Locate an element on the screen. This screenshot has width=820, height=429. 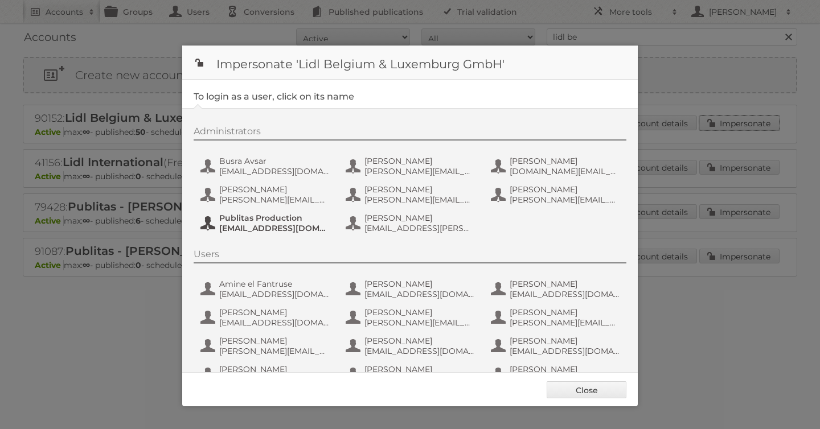
span: Publitas Production is located at coordinates (275, 218).